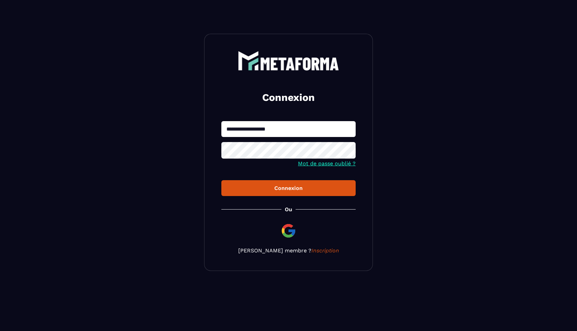 The image size is (577, 331). What do you see at coordinates (289, 188) in the screenshot?
I see `button: Connexion` at bounding box center [289, 188].